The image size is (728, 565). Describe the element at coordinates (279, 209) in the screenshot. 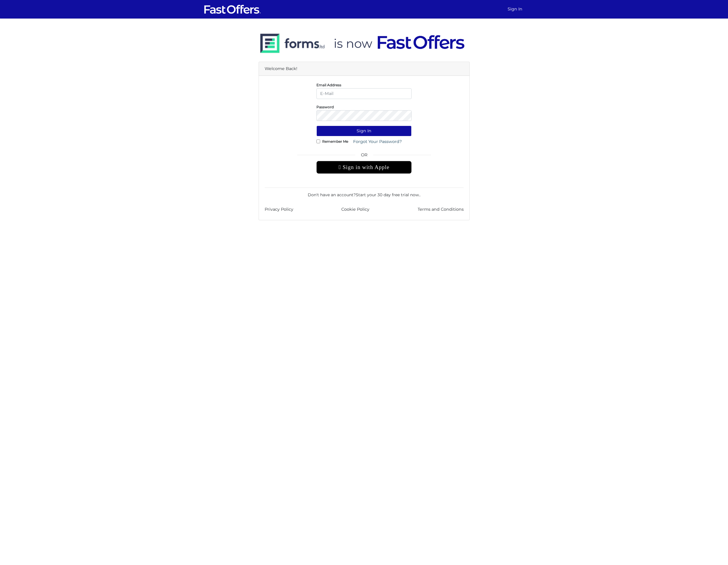

I see `a: Privacy Policy` at that location.